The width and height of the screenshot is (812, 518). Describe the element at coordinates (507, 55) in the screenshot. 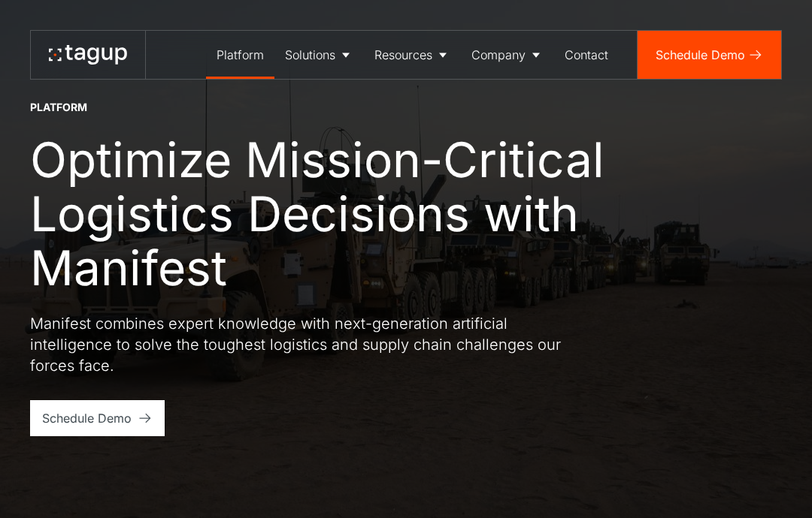

I see `a: Company` at that location.